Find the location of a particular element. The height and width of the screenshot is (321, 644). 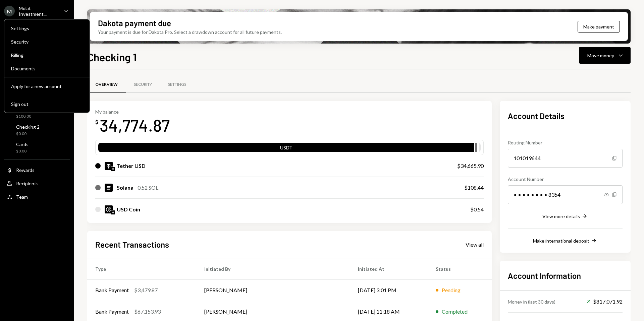

div: Overview is located at coordinates (107, 84).